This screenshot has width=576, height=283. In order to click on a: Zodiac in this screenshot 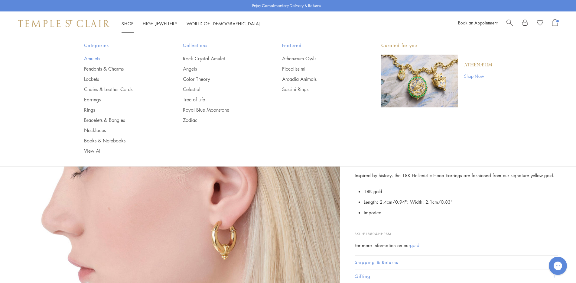, I will do `click(220, 120)`.